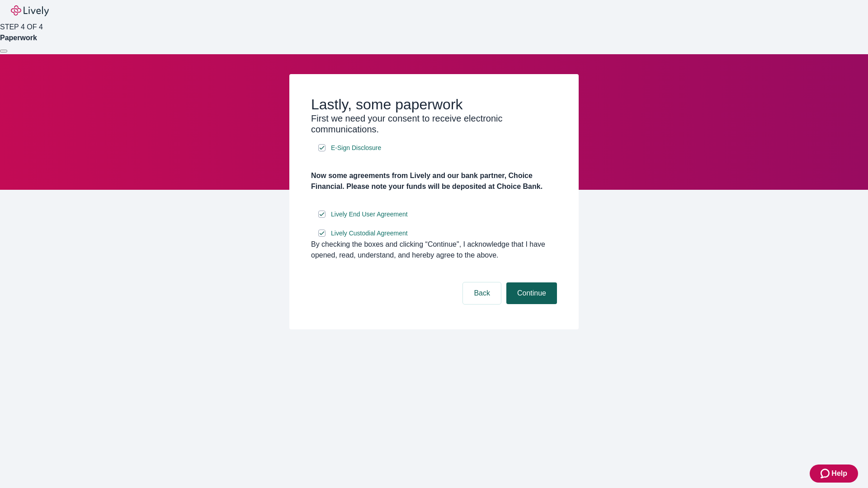 The width and height of the screenshot is (868, 488). Describe the element at coordinates (434, 105) in the screenshot. I see `h2: Lastly, some paperwork` at that location.